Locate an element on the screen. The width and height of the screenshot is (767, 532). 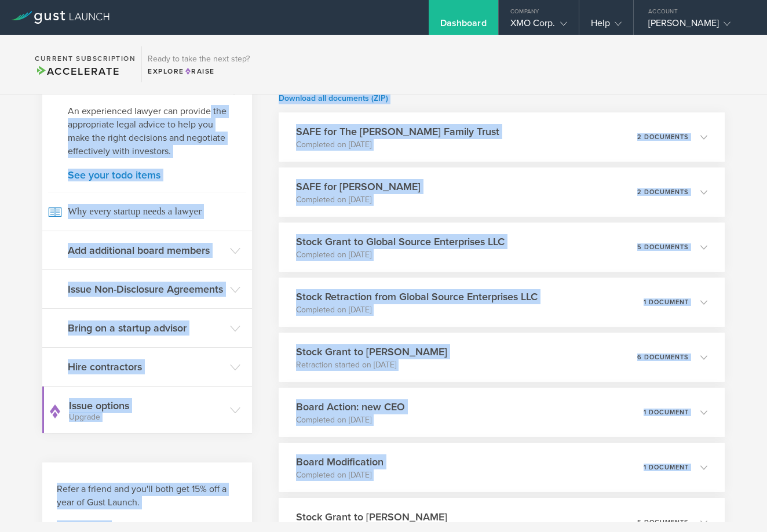
h3: Bring on a startup advisor is located at coordinates (146, 328).